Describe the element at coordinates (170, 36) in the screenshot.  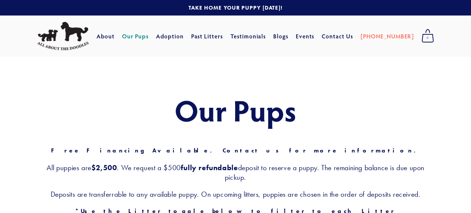
I see `a: Adoption` at that location.